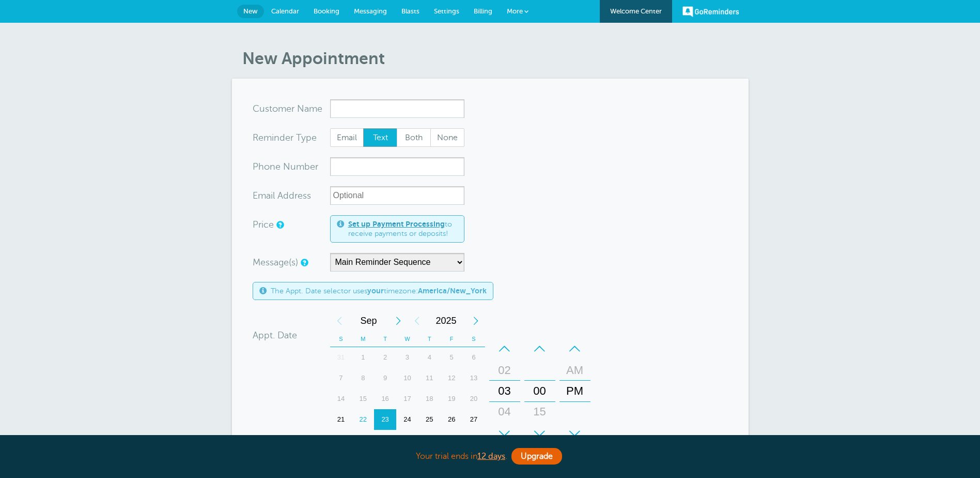 This screenshot has height=478, width=980. I want to click on div: 6, so click(474, 357).